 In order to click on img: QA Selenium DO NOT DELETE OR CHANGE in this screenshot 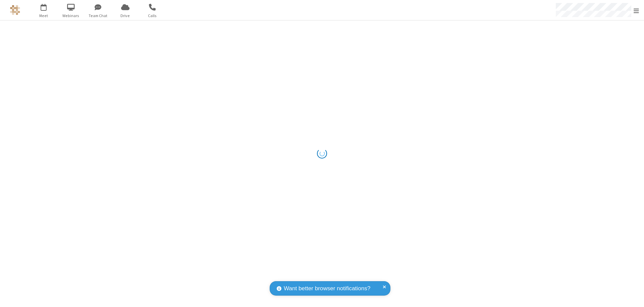, I will do `click(16, 10)`.